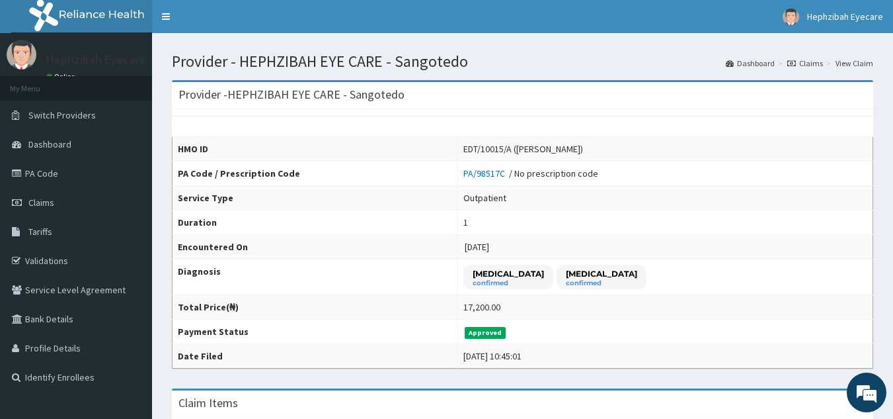 The image size is (893, 419). Describe the element at coordinates (315, 277) in the screenshot. I see `th: Diagnosis` at that location.